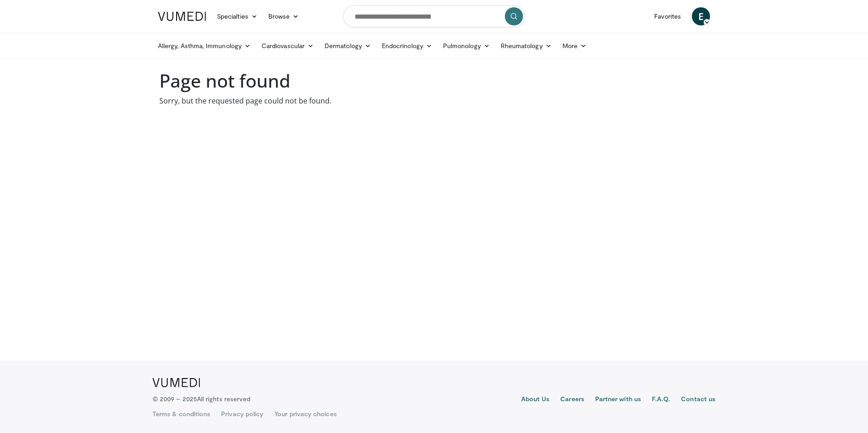  Describe the element at coordinates (182, 414) in the screenshot. I see `a: Terms & conditions` at that location.